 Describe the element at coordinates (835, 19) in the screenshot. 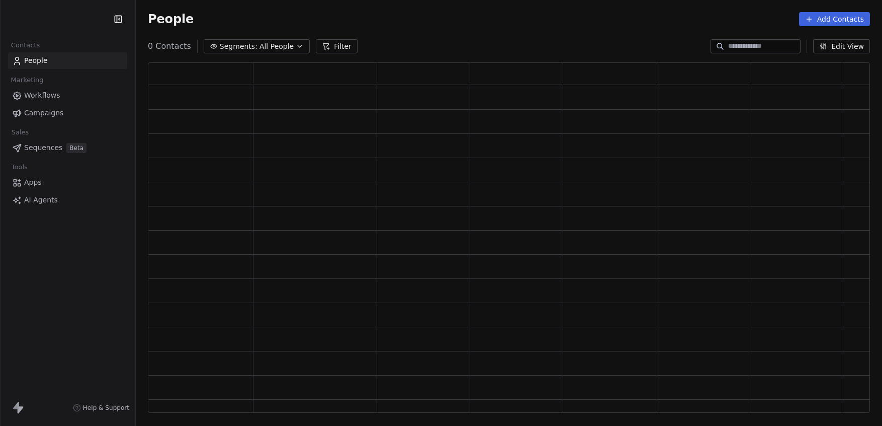

I see `button: Add Contacts` at that location.